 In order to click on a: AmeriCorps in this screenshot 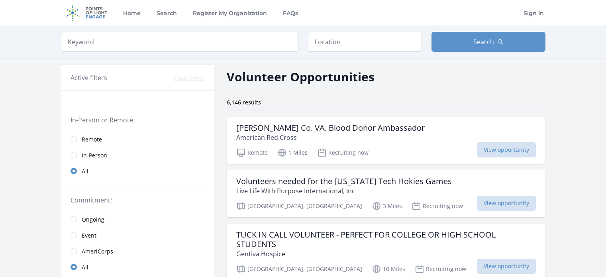, I will do `click(138, 251)`.